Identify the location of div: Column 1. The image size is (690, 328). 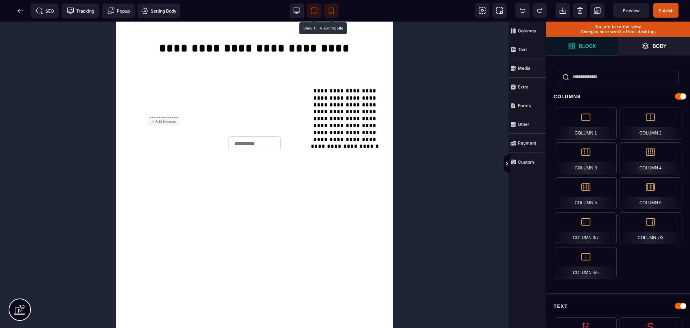
(586, 123).